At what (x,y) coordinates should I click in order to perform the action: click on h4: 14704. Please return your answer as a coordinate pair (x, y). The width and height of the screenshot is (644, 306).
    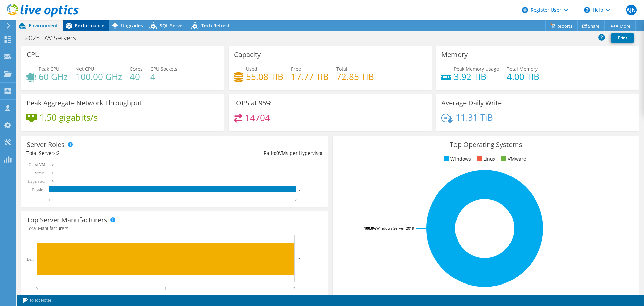
    Looking at the image, I should click on (258, 117).